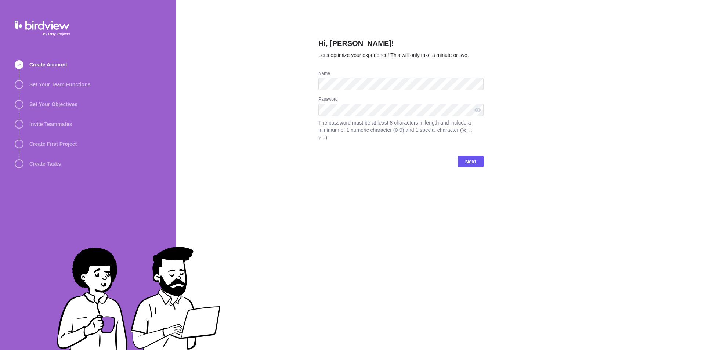  Describe the element at coordinates (53, 144) in the screenshot. I see `span: Create First Project` at that location.